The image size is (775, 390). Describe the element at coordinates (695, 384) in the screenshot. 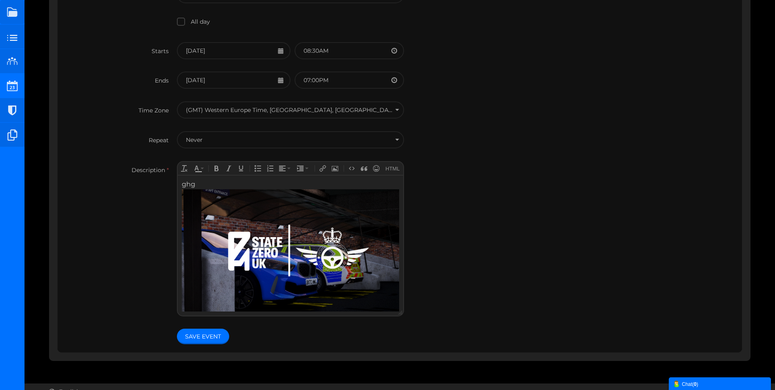

I see `strong: 0` at that location.